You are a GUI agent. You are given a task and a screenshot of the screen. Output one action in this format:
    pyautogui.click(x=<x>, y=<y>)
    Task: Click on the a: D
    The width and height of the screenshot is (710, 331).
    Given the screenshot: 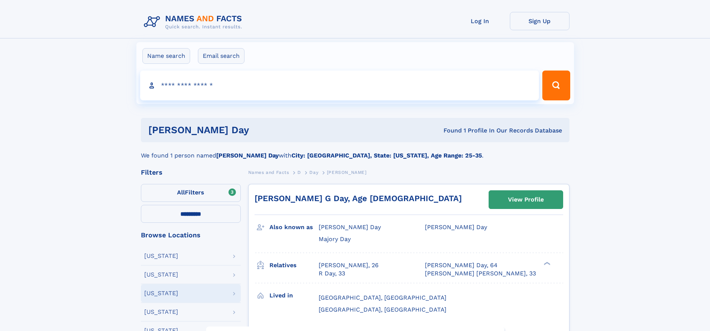 What is the action you would take?
    pyautogui.click(x=299, y=172)
    